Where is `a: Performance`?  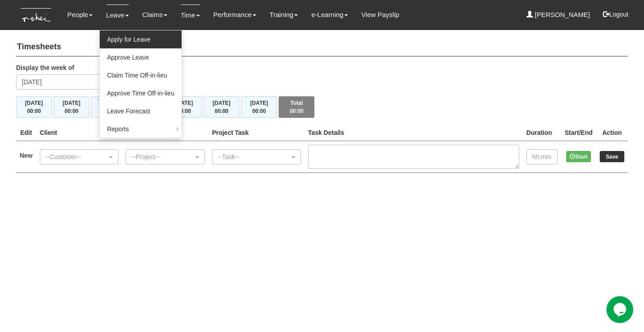
a: Performance is located at coordinates (235, 15).